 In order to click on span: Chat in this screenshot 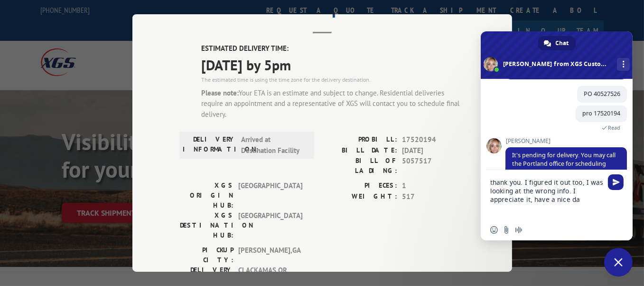, I will do `click(562, 43)`.